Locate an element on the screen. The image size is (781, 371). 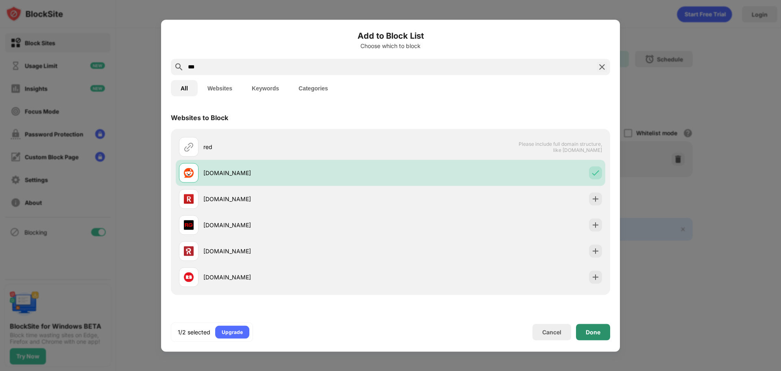
h6: Add to Block List is located at coordinates (391, 35).